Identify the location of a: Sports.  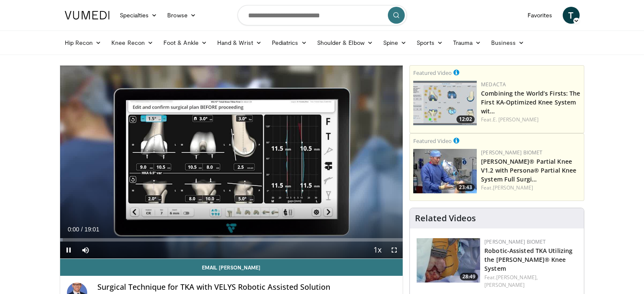
(430, 43).